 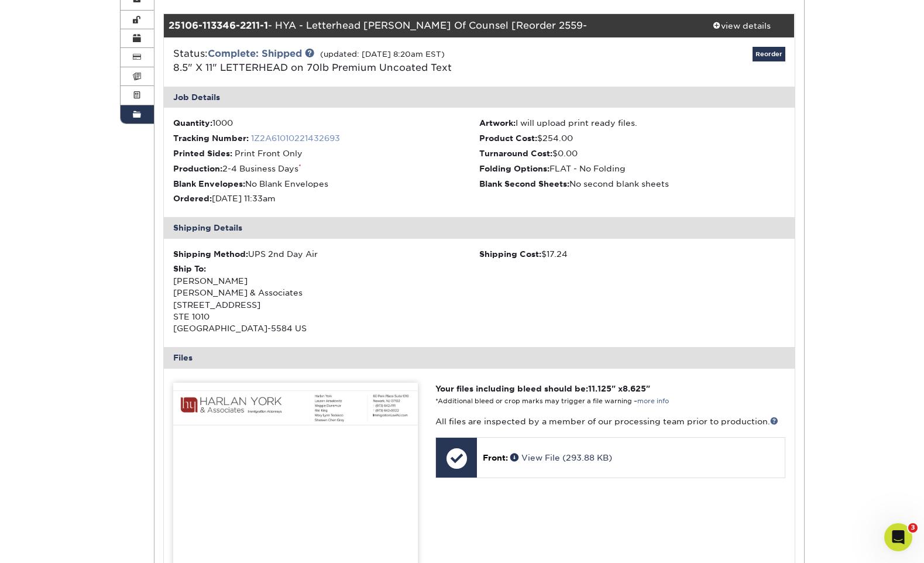 I want to click on a: Reorder, so click(x=769, y=54).